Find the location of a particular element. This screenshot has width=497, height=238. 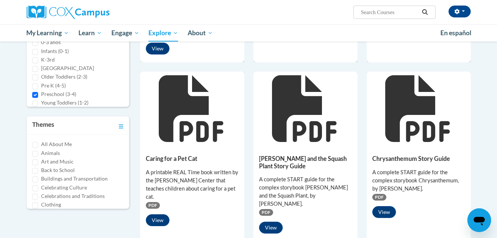

label: K-3rd is located at coordinates (48, 60).